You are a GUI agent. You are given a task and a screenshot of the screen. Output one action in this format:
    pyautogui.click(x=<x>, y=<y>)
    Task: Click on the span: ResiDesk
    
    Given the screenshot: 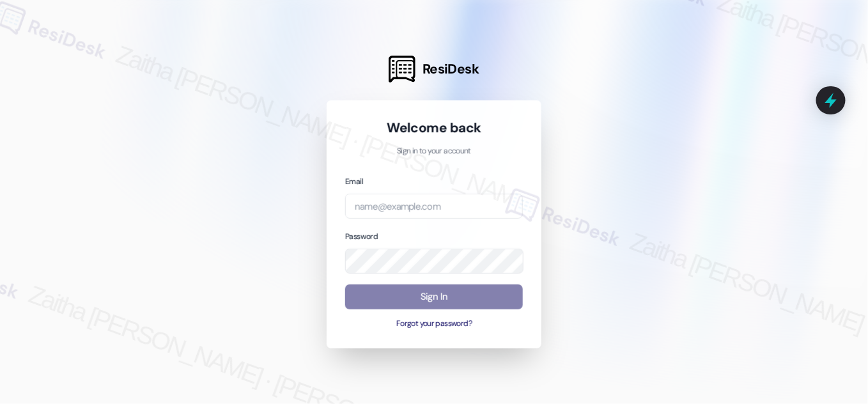 What is the action you would take?
    pyautogui.click(x=450, y=69)
    